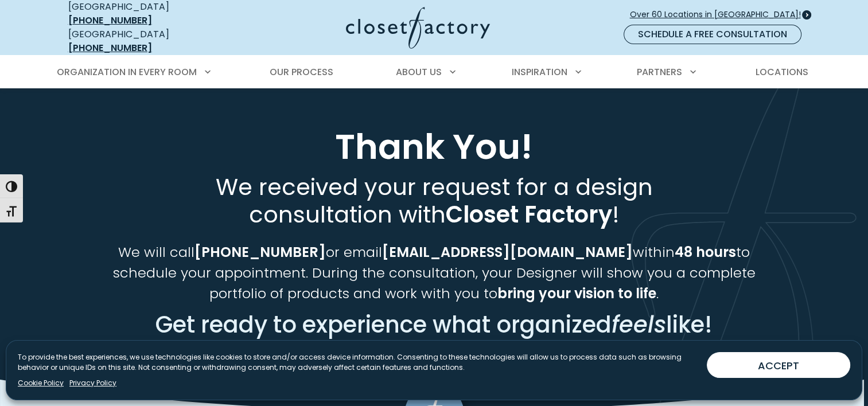 The width and height of the screenshot is (868, 406). I want to click on a: Privacy Policy, so click(93, 383).